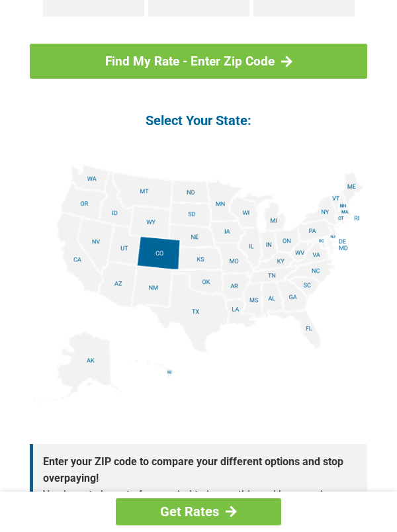 The image size is (397, 532). Describe the element at coordinates (198, 511) in the screenshot. I see `a: Get Rates` at that location.